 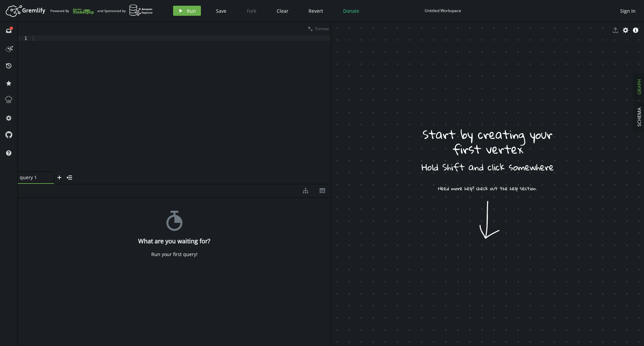 I want to click on button: Revert, so click(x=316, y=11).